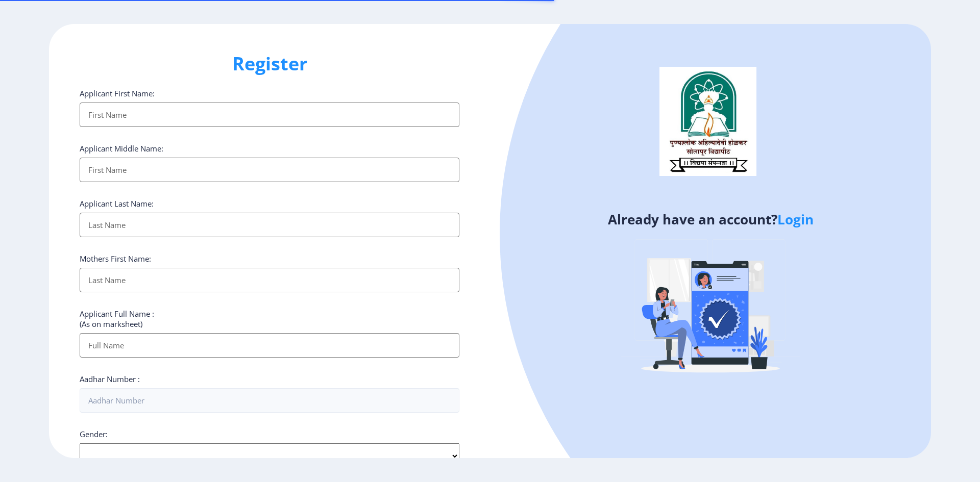  What do you see at coordinates (116, 204) in the screenshot?
I see `label: Applicant Last Name:` at bounding box center [116, 204].